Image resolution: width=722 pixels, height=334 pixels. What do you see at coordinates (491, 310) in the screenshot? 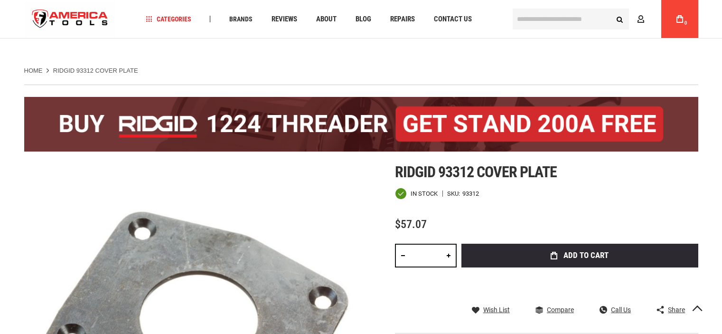
I see `a: Wish List` at bounding box center [491, 310].